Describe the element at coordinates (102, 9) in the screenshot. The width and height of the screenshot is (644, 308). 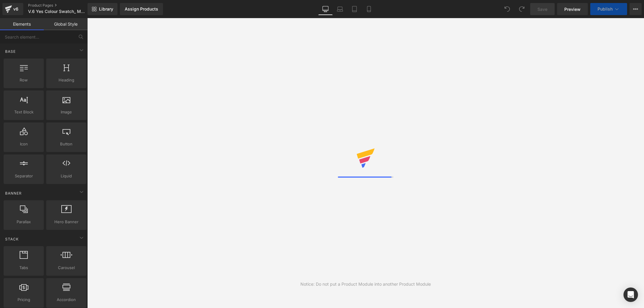
I see `a: New Library` at that location.